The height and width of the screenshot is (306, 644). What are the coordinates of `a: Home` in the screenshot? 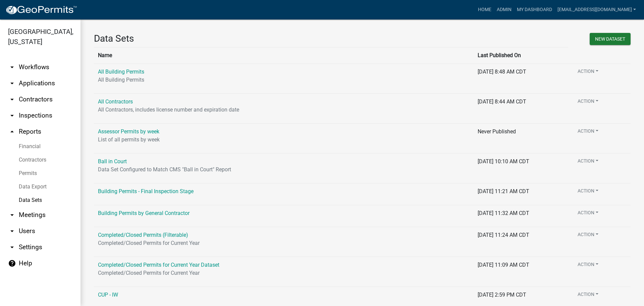 It's located at (485, 9).